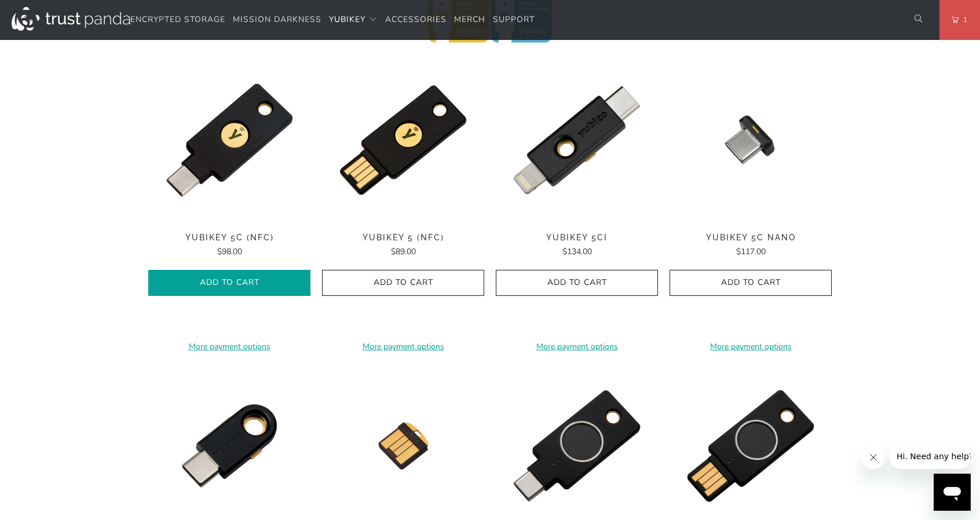  What do you see at coordinates (750, 238) in the screenshot?
I see `span: YubiKey 5C Nano` at bounding box center [750, 238].